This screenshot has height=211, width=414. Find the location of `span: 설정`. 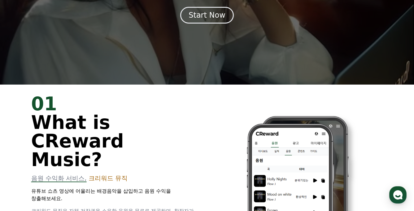

span: 설정 is located at coordinates (99, 171).